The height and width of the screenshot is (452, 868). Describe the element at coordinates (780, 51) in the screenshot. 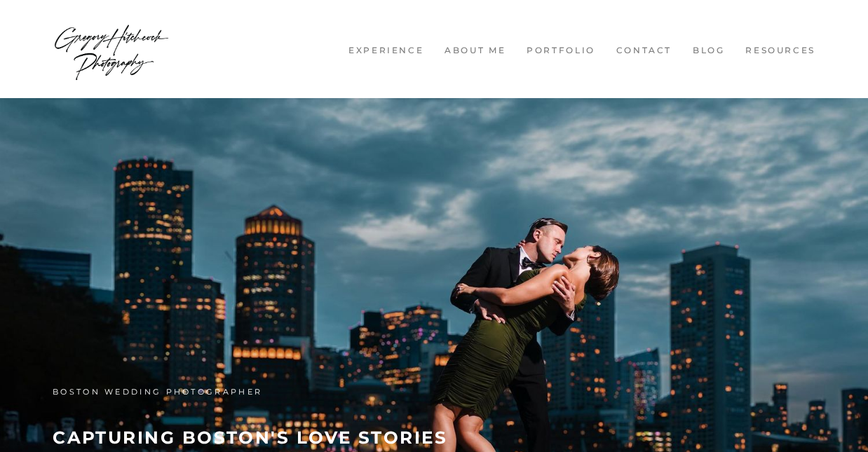

I see `a: Resources` at that location.